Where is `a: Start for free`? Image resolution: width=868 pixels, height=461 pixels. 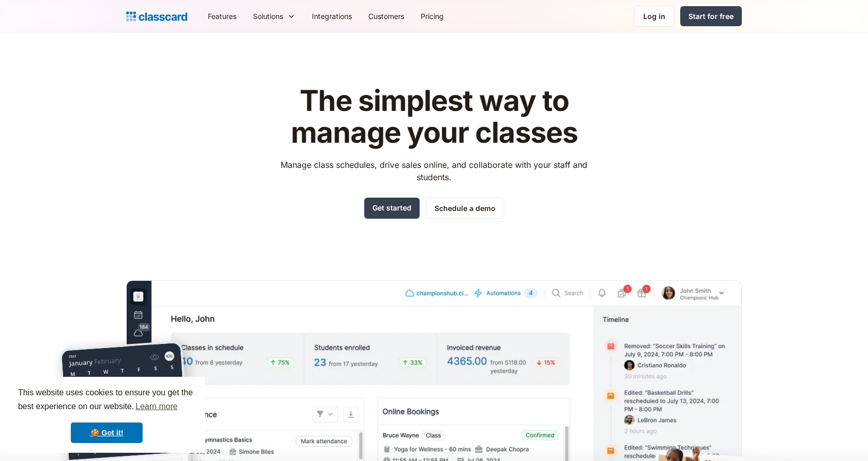 a: Start for free is located at coordinates (711, 16).